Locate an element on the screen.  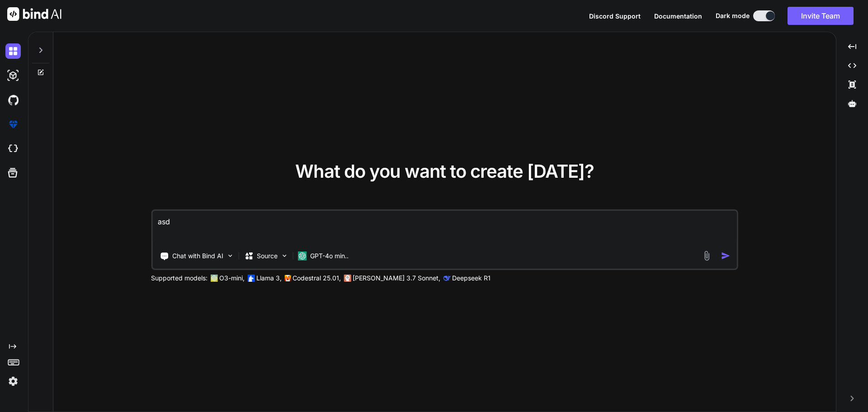
button: Documentation is located at coordinates (679, 16).